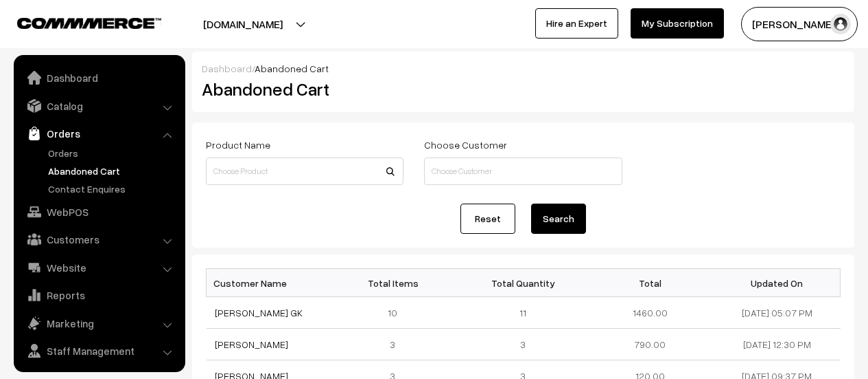  I want to click on td: 10, so click(396, 312).